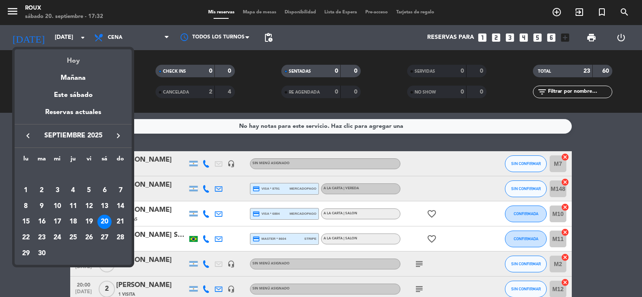  Describe the element at coordinates (118, 136) in the screenshot. I see `button: keyboard_arrow_right` at that location.